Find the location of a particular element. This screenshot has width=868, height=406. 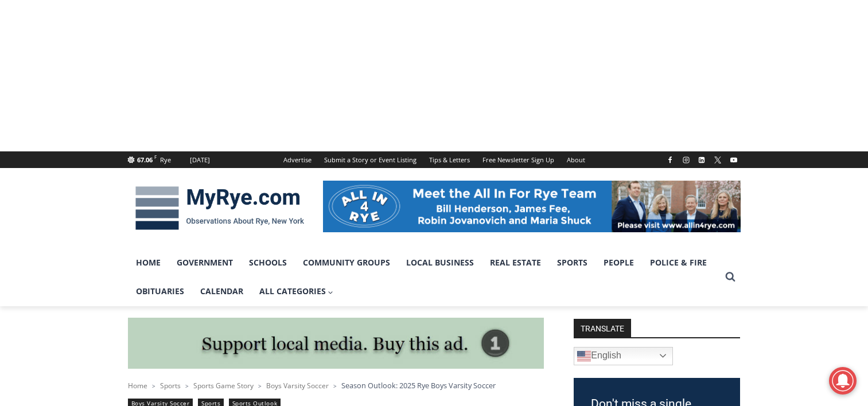

img: support local media, buy this ad is located at coordinates (336, 344).